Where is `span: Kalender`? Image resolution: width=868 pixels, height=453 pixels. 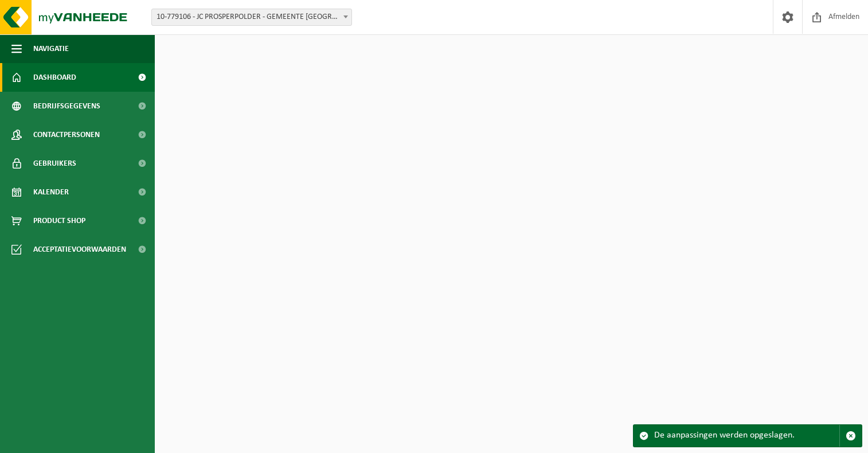
span: Kalender is located at coordinates (51, 192).